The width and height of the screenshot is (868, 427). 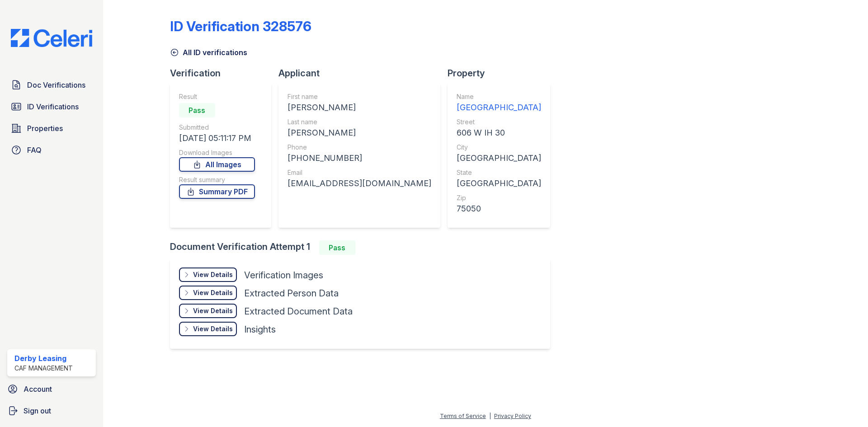 What do you see at coordinates (360, 173) in the screenshot?
I see `div: Email` at bounding box center [360, 173].